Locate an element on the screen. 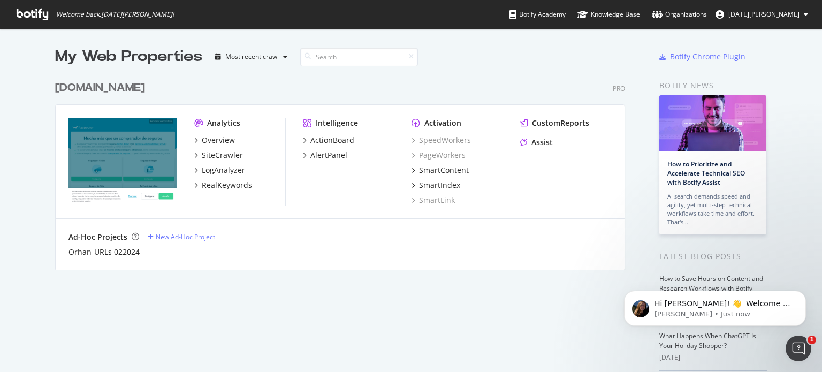 The image size is (822, 372). div: SiteCrawler is located at coordinates (222, 155).